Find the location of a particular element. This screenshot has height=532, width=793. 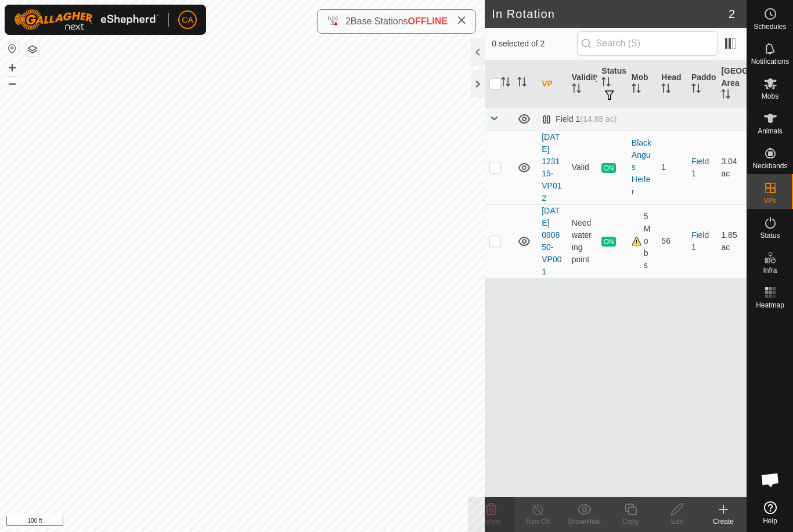

th: Paddock is located at coordinates (702, 84).